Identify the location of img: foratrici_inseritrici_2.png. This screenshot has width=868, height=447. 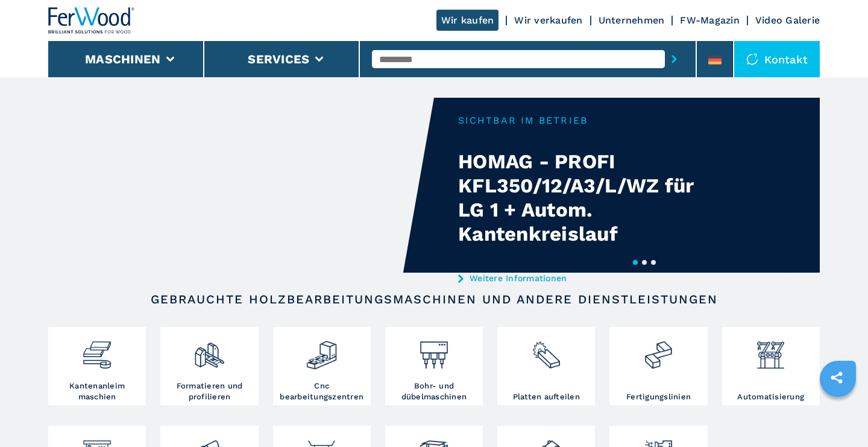
(433, 350).